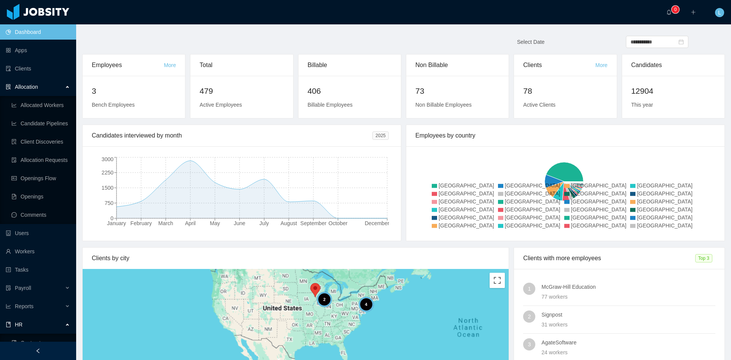  Describe the element at coordinates (41, 160) in the screenshot. I see `a: icon: file-doneAllocation Requests` at that location.